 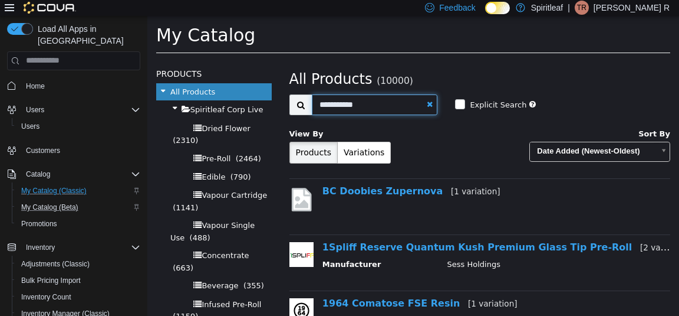 I want to click on a: Customers, so click(x=43, y=150).